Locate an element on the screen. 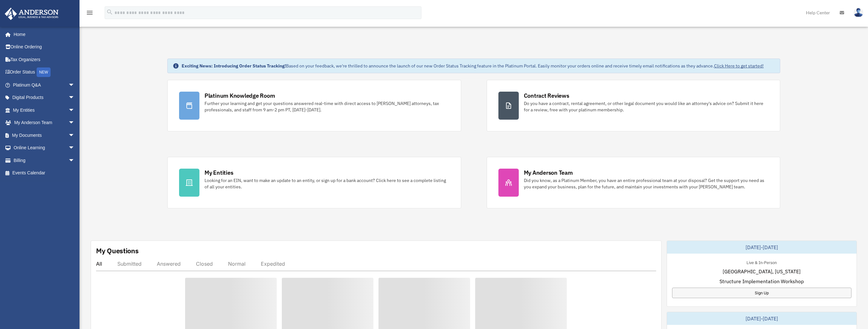  a: My Documentsarrow_drop_down is located at coordinates (44, 135).